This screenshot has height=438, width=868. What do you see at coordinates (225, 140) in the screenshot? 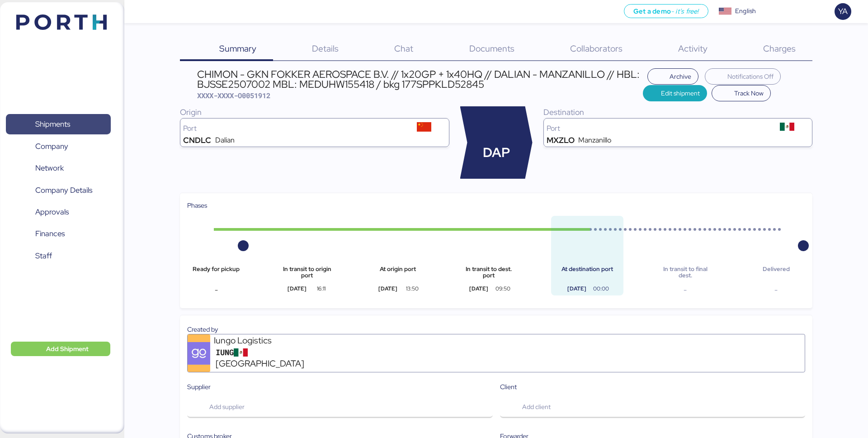
I see `div: Dalian` at bounding box center [225, 140].